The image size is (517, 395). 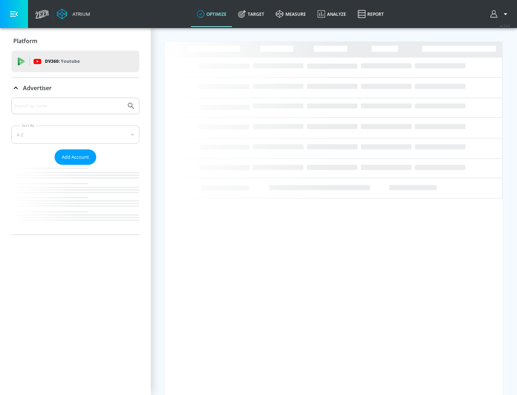 What do you see at coordinates (75, 41) in the screenshot?
I see `div: Platform` at bounding box center [75, 41].